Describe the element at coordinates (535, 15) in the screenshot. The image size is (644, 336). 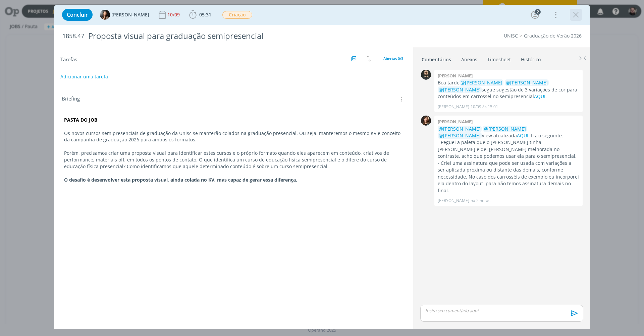
I see `button: 2` at that location.